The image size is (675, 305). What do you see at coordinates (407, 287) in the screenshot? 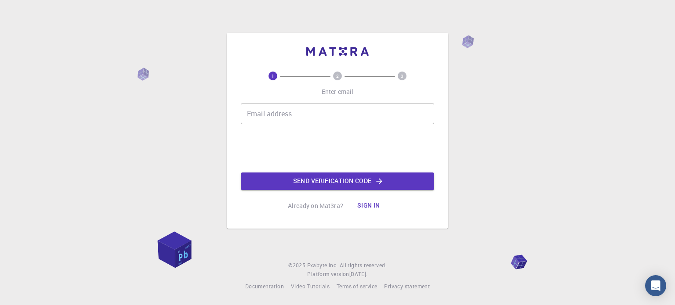
I see `span: Privacy statement` at bounding box center [407, 287].